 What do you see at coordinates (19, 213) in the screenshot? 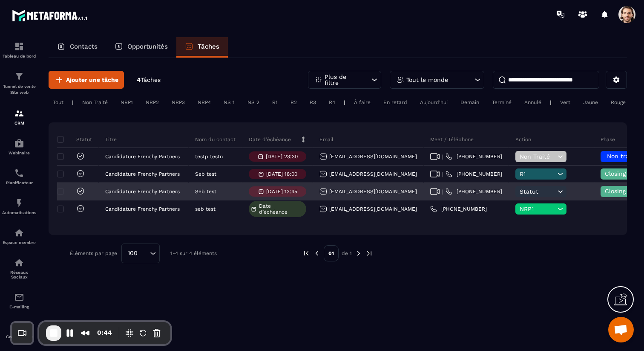
I see `p: Automatisations` at bounding box center [19, 213].